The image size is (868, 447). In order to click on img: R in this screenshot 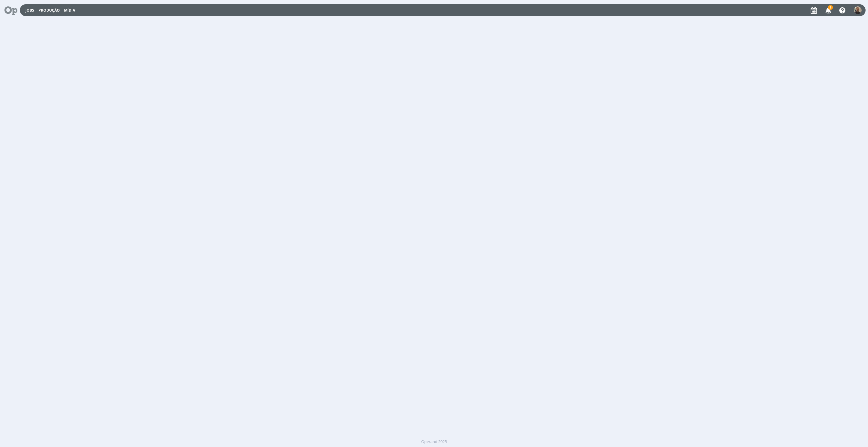, I will do `click(858, 10)`.